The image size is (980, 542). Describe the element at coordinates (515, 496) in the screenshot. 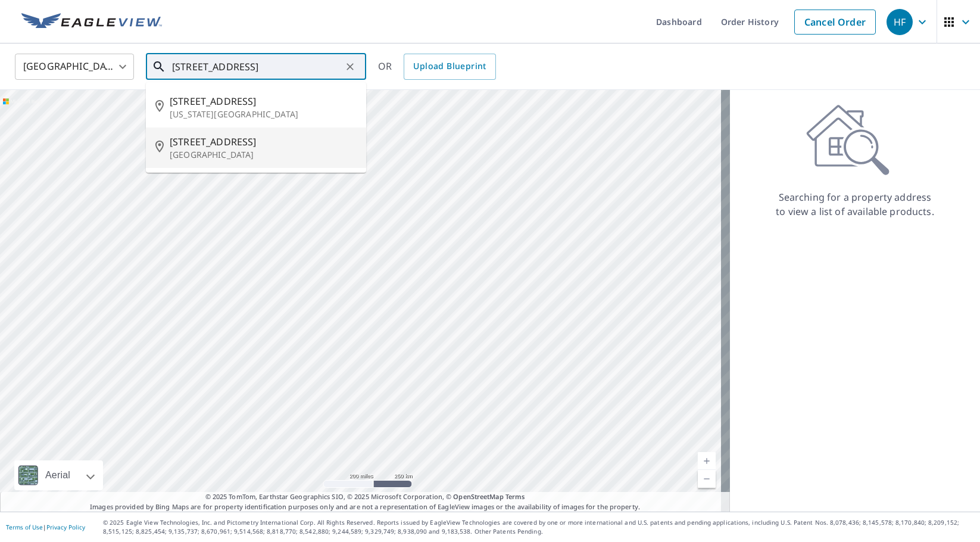

I see `a: Terms` at that location.